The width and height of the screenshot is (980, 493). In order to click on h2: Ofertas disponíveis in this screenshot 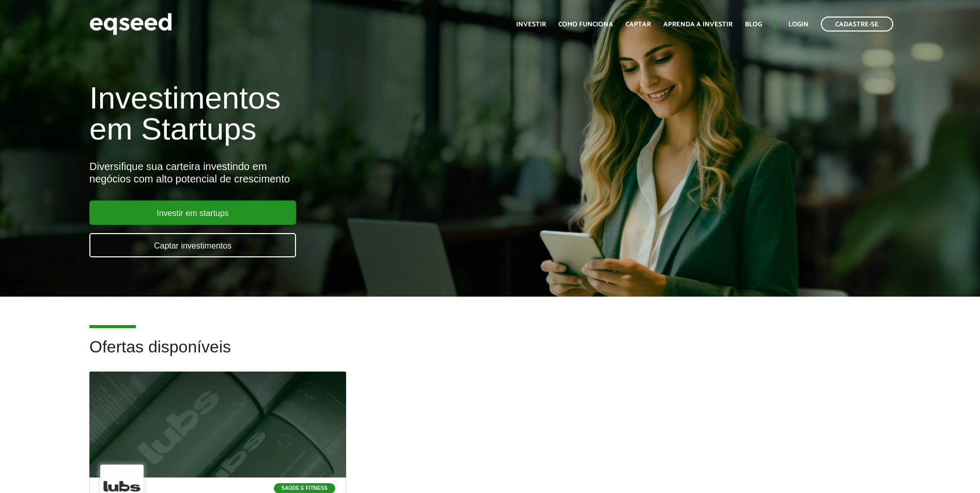, I will do `click(490, 355)`.